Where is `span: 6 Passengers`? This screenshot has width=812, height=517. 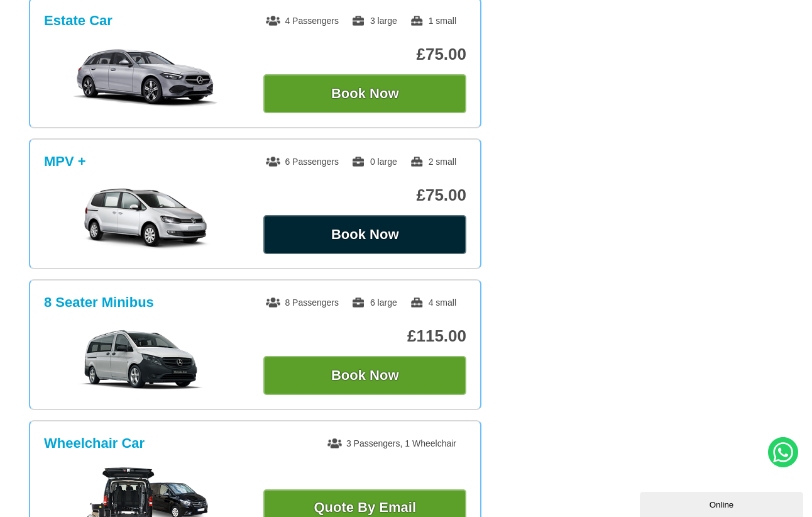
span: 6 Passengers is located at coordinates (302, 161).